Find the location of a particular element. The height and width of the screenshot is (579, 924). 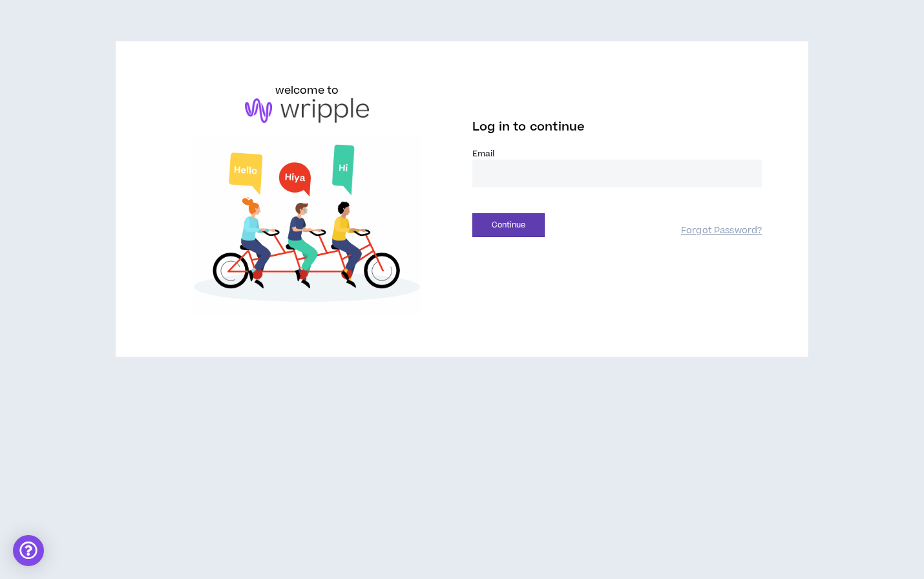

img: Welcome to Wripple is located at coordinates (306, 226).